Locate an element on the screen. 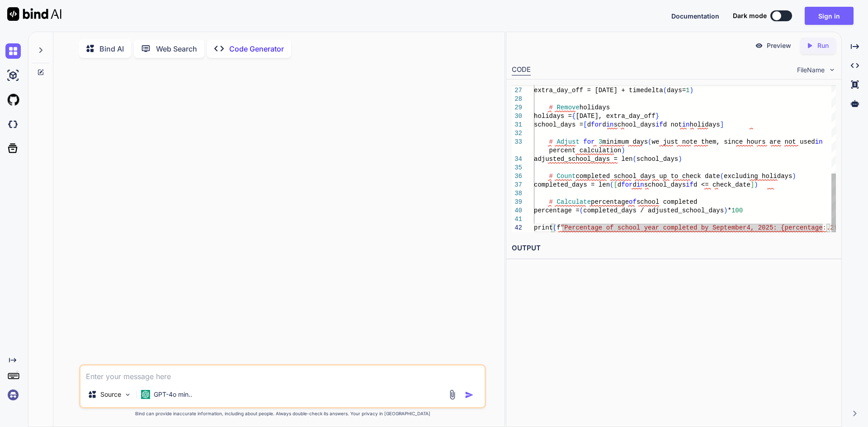 The image size is (868, 427). span: minimum days is located at coordinates (625, 142).